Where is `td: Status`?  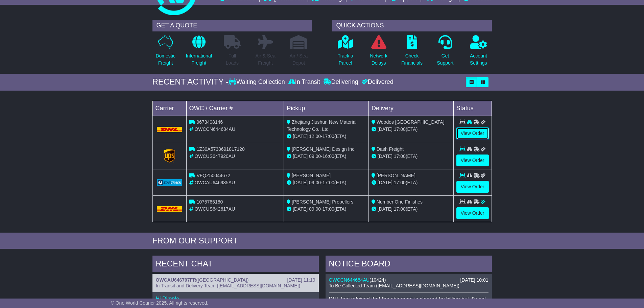 td: Status is located at coordinates (472, 108).